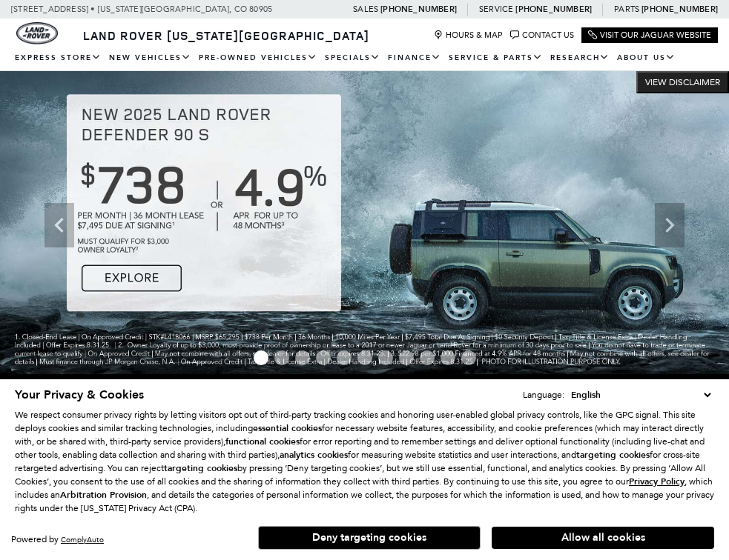 The image size is (729, 560). I want to click on span: Your Privacy & Cookies, so click(79, 395).